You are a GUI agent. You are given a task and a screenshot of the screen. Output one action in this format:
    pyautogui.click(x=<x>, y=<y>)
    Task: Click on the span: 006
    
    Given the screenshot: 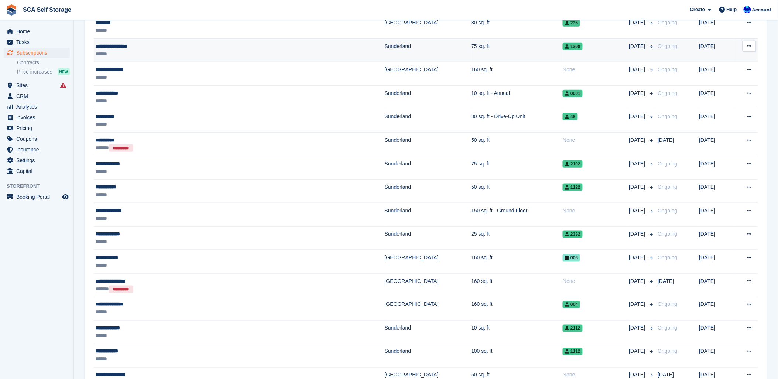 What is the action you would take?
    pyautogui.click(x=571, y=258)
    